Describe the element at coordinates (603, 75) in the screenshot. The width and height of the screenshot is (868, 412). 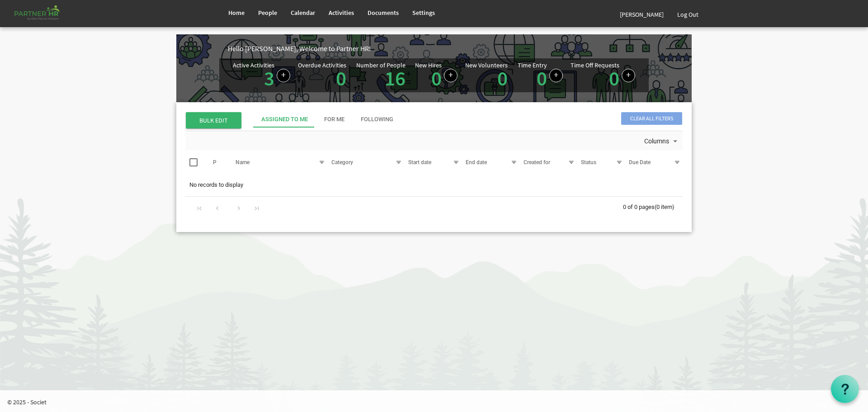
I see `div: Number of active time off requests` at that location.